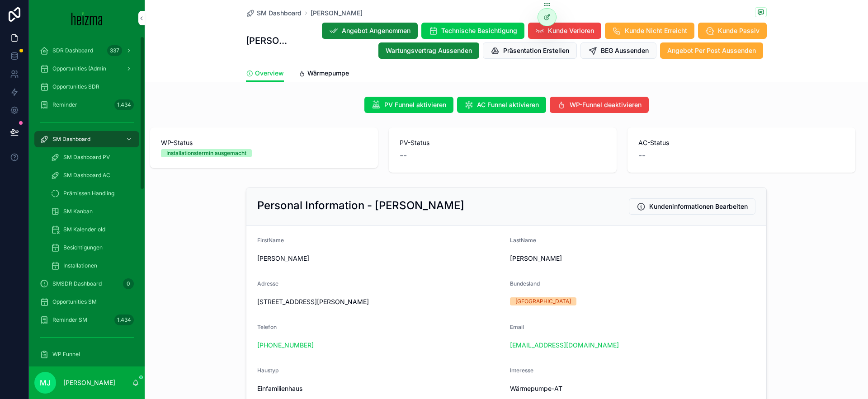 The height and width of the screenshot is (399, 868). Describe the element at coordinates (650, 30) in the screenshot. I see `button: Kunde Nicht Erreicht` at that location.